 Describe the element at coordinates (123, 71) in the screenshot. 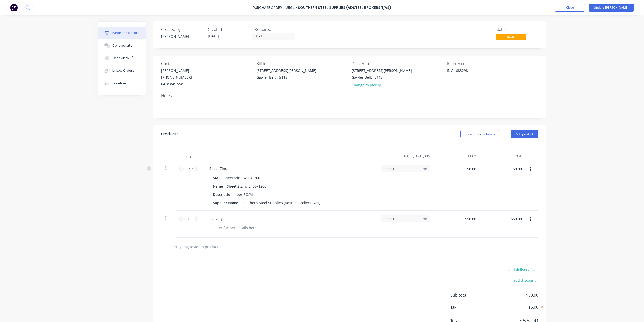

I see `div: Linked Orders` at that location.